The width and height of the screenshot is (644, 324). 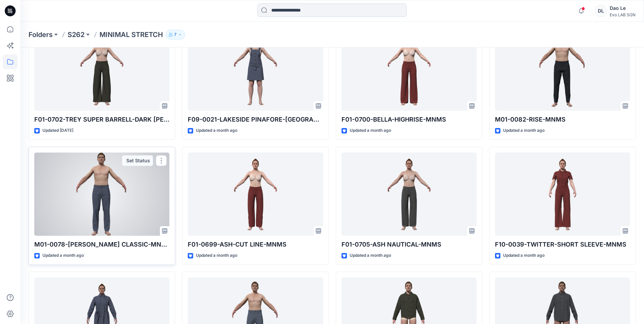 What do you see at coordinates (255, 69) in the screenshot?
I see `a: F09-0021-LAKESIDE PINAFORE-MNMS` at bounding box center [255, 69].